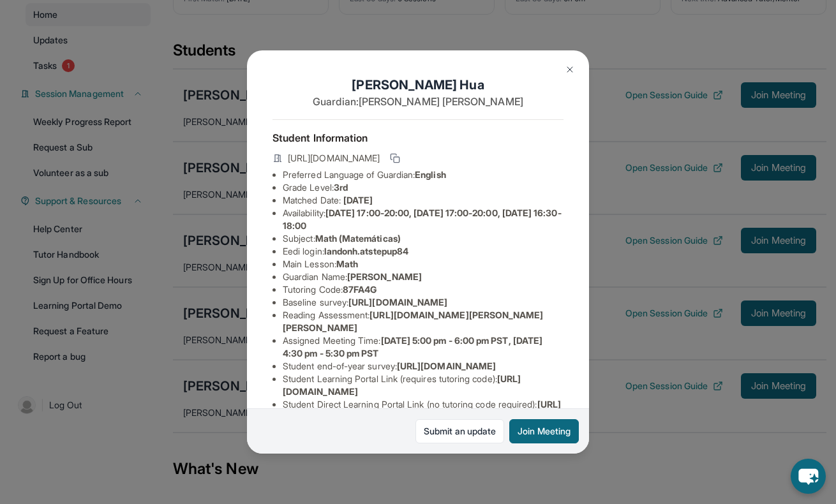 The height and width of the screenshot is (504, 836). Describe the element at coordinates (424, 200) in the screenshot. I see `li: Matched Date:` at that location.